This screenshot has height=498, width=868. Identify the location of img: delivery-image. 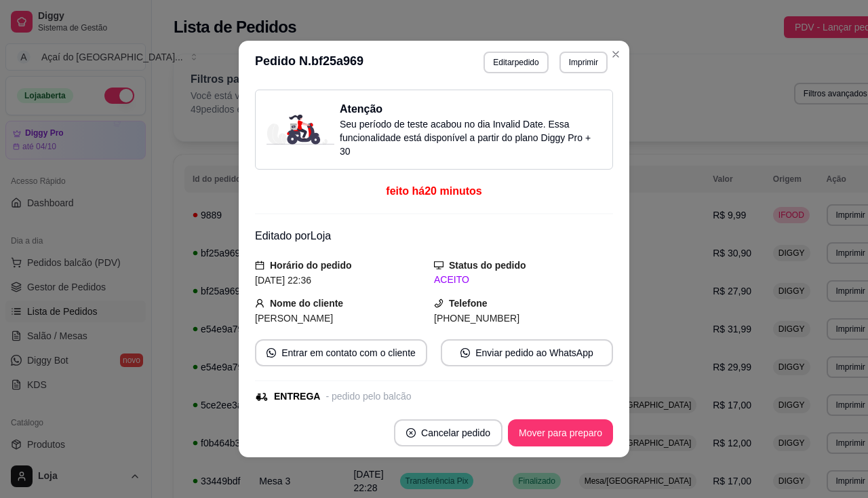
(300, 129).